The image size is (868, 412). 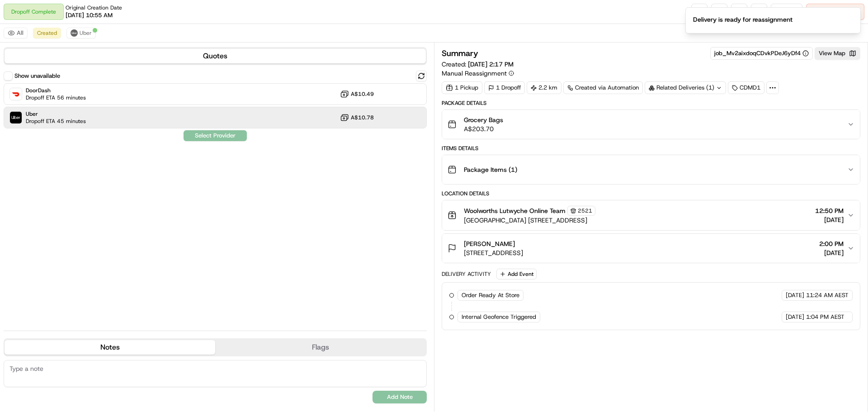 I want to click on div: 2.2 km, so click(x=544, y=88).